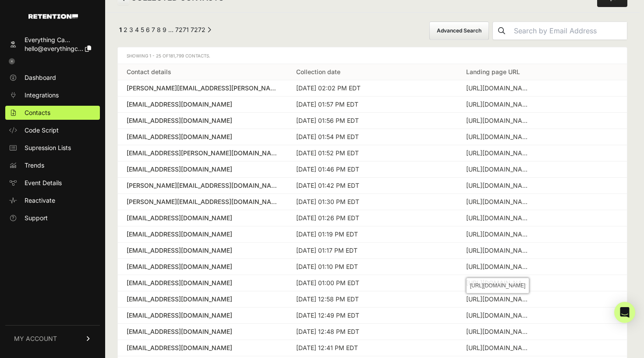 The width and height of the screenshot is (644, 358). What do you see at coordinates (499, 234) in the screenshot?
I see `div: https://everythingcatholic.com/` at bounding box center [499, 234].